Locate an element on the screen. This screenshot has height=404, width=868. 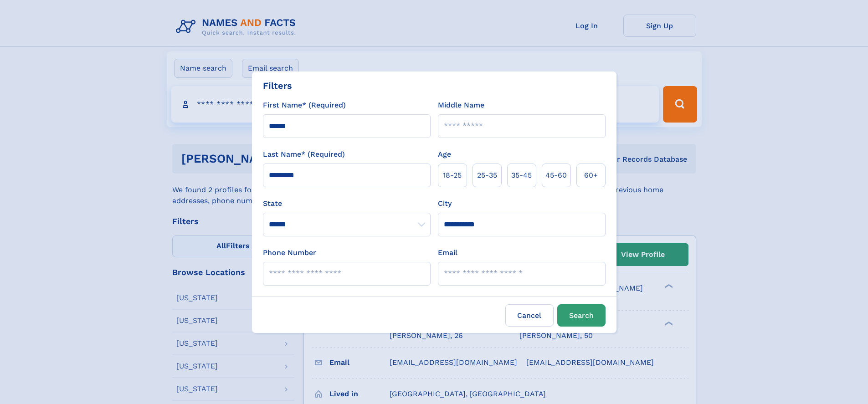
label: Last Name* (Required) is located at coordinates (304, 154).